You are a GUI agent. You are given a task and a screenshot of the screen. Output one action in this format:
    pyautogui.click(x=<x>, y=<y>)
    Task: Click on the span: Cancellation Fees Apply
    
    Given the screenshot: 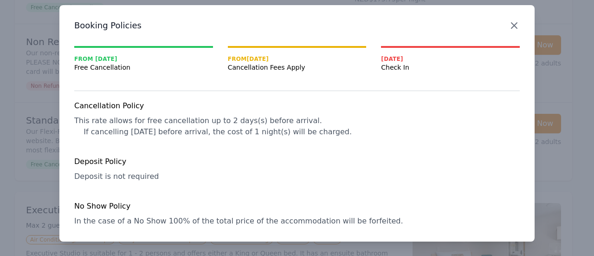 What is the action you would take?
    pyautogui.click(x=297, y=67)
    